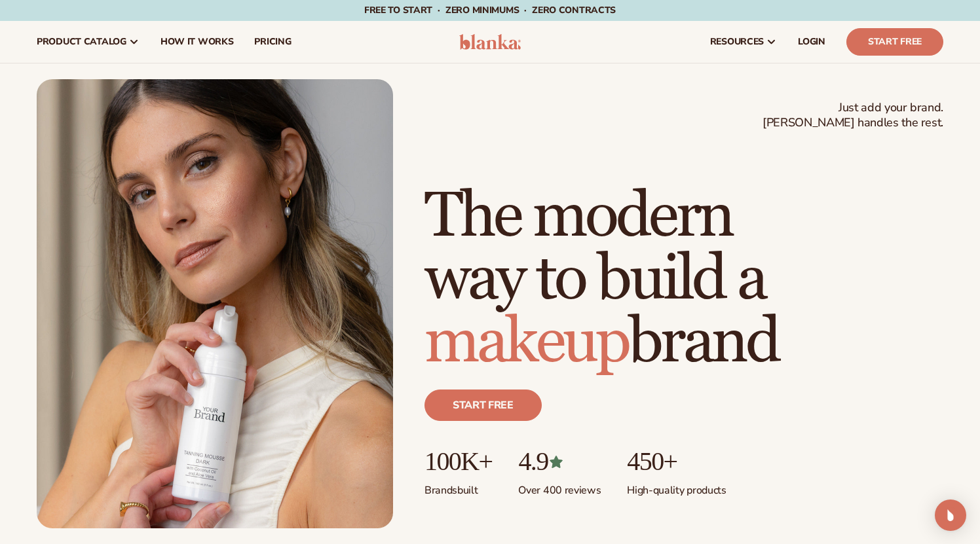 This screenshot has width=980, height=544. What do you see at coordinates (198, 42) in the screenshot?
I see `a: How It Works` at bounding box center [198, 42].